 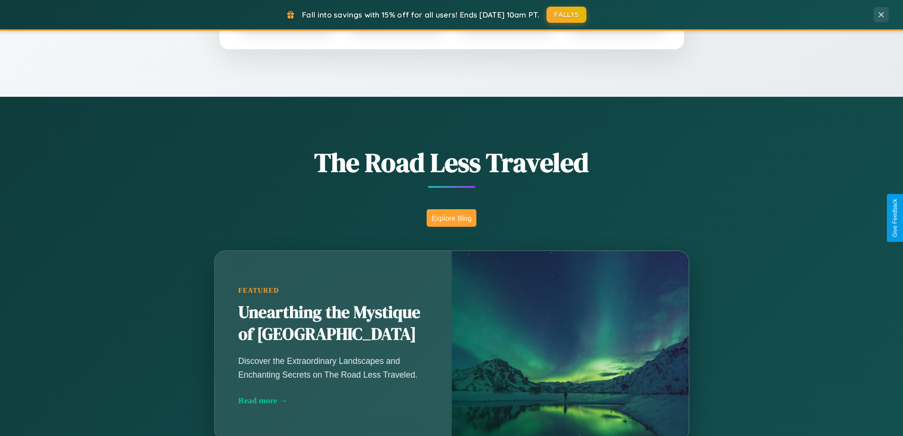 What do you see at coordinates (567, 15) in the screenshot?
I see `button: FALL15` at bounding box center [567, 15].